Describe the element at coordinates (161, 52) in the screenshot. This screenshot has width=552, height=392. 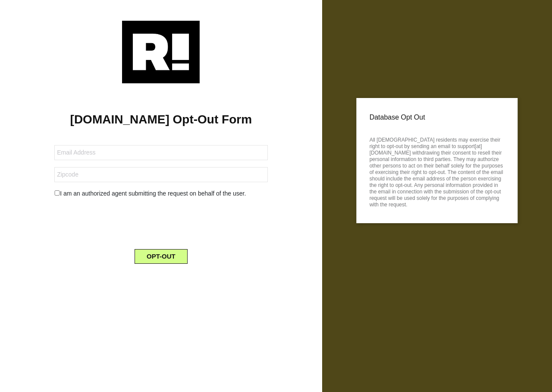
I see `img: Retention.com` at that location.